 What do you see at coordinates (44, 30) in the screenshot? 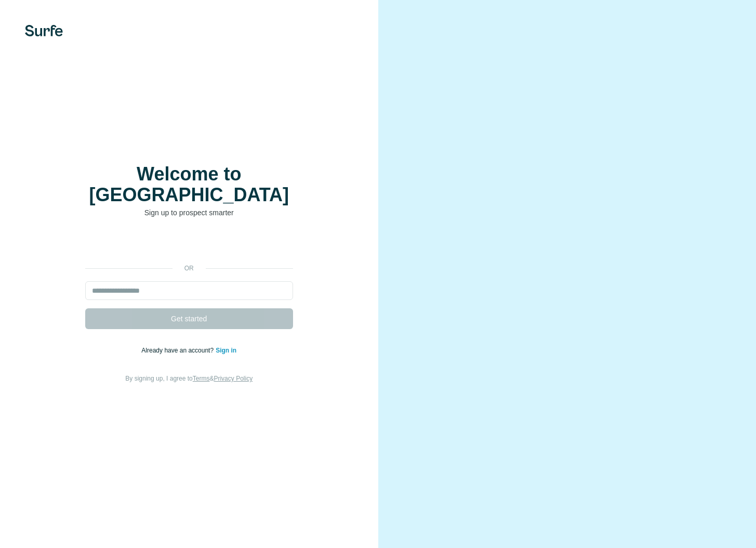
I see `img: Surfe's logo` at bounding box center [44, 30].